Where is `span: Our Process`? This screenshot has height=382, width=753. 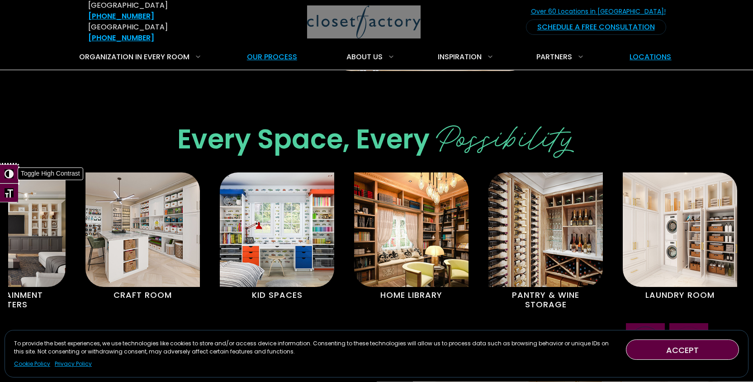
span: Our Process is located at coordinates (272, 57).